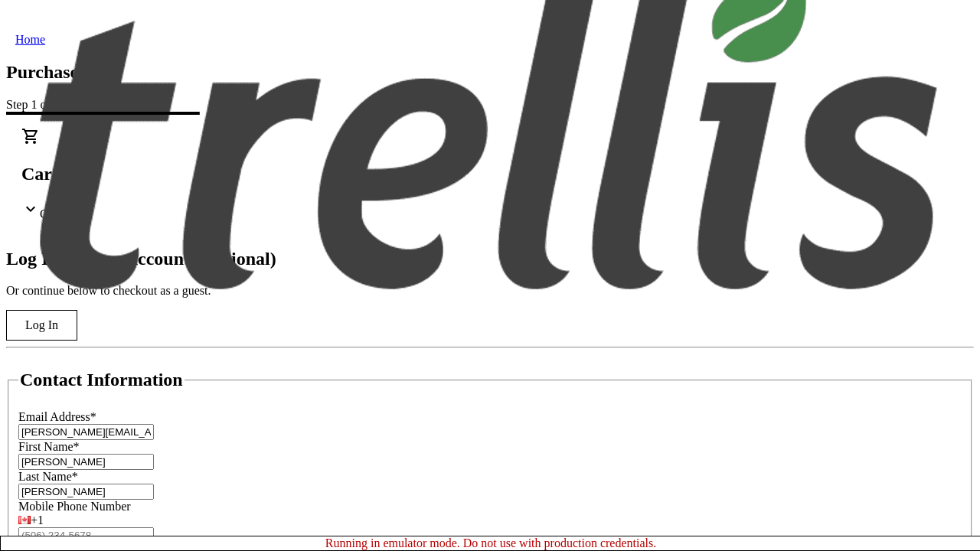 Image resolution: width=980 pixels, height=551 pixels. I want to click on span: Log In, so click(41, 325).